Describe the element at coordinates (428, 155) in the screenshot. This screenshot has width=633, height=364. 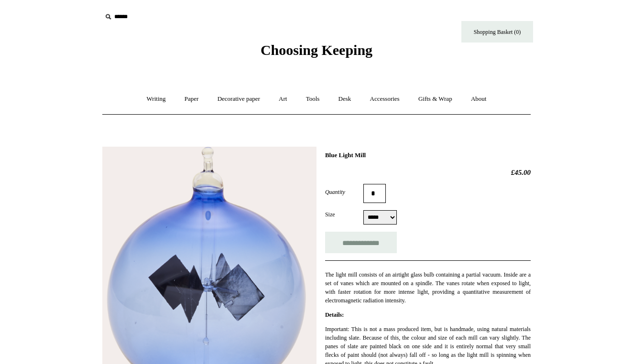
I see `h1: Blue Light Mill` at that location.